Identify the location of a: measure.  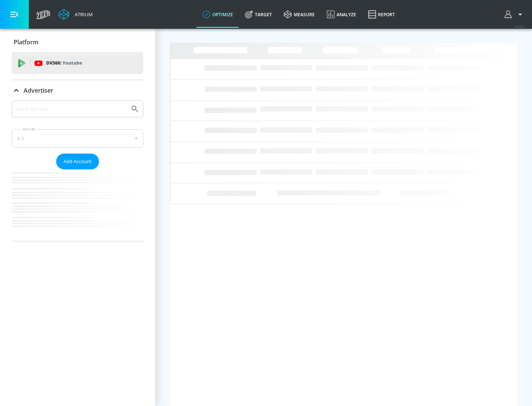
(299, 14).